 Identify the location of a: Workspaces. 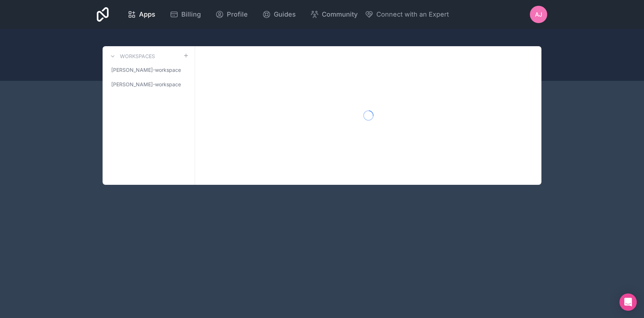
(131, 56).